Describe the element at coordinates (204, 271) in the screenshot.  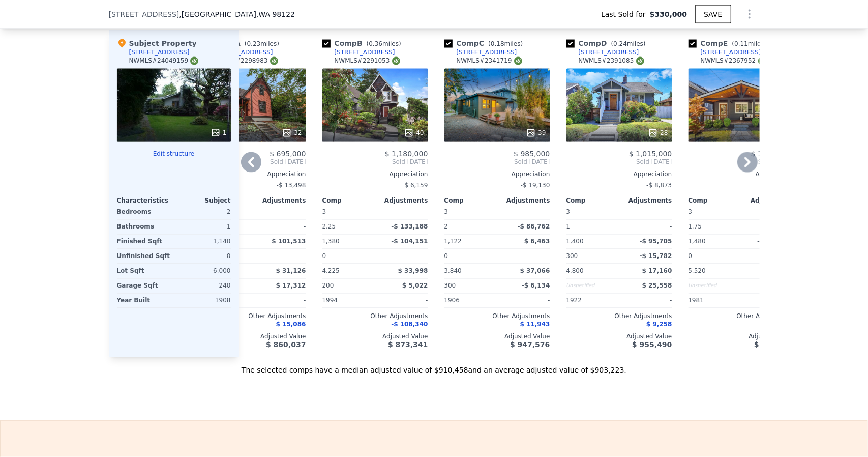
I see `div: 6,000` at that location.